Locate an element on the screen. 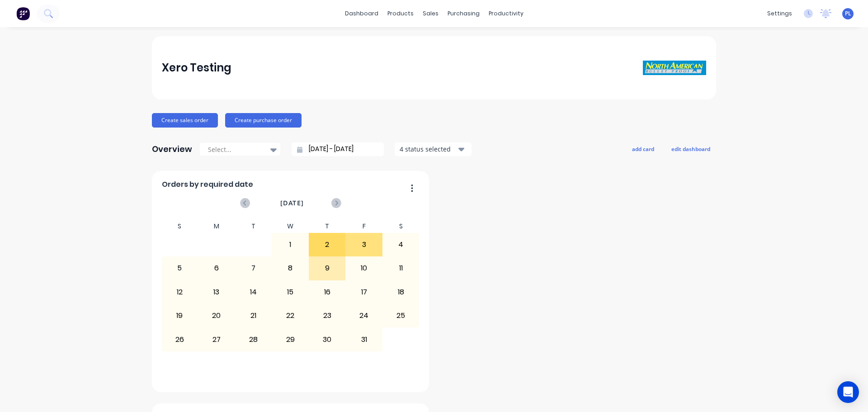 The height and width of the screenshot is (412, 868). a: dashboard is located at coordinates (362, 13).